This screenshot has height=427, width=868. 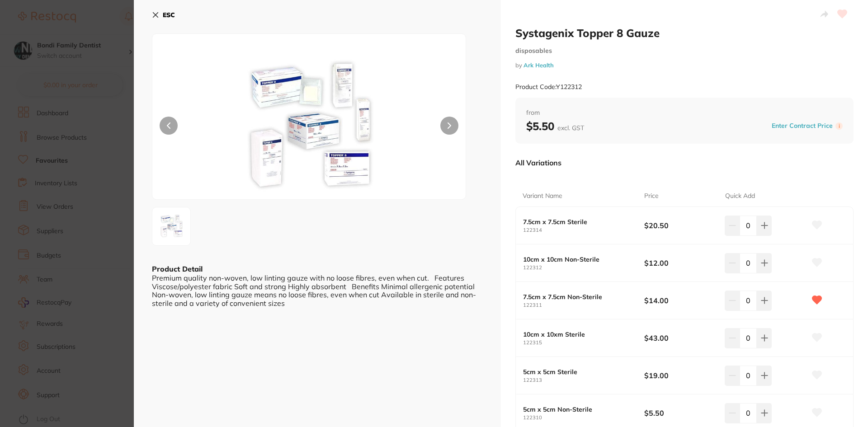 What do you see at coordinates (584, 305) in the screenshot?
I see `small: 122311` at bounding box center [584, 305].